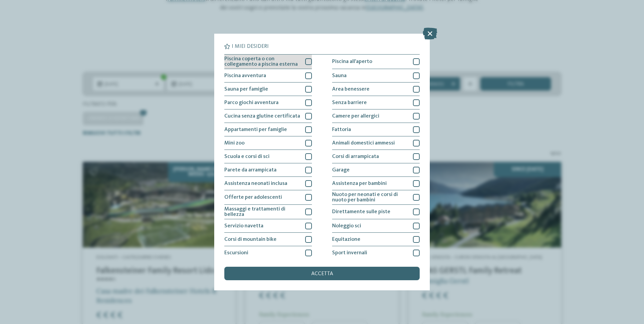 Image resolution: width=644 pixels, height=324 pixels. I want to click on span: Piscina all'aperto, so click(352, 62).